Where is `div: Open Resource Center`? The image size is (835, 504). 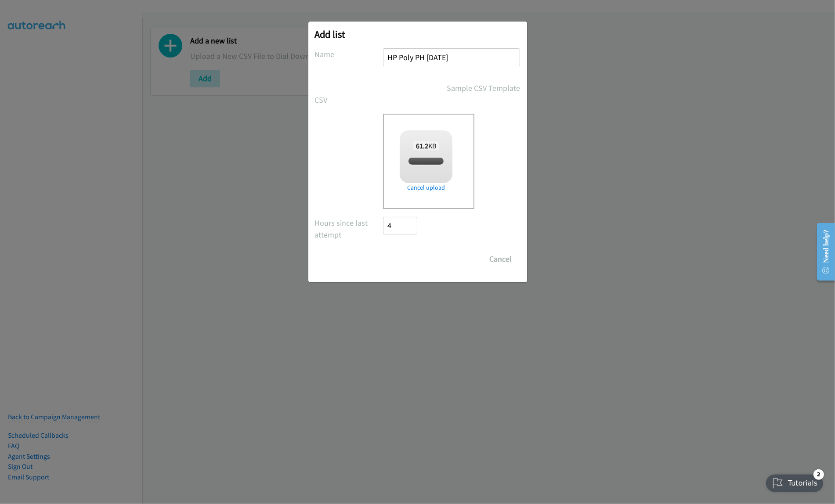
div: Open Resource Center is located at coordinates (16, 34).